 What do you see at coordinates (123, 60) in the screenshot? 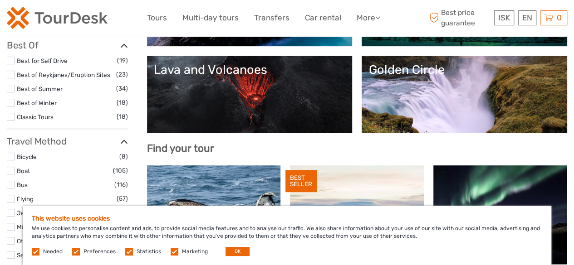
I see `span: (19)` at bounding box center [123, 60].